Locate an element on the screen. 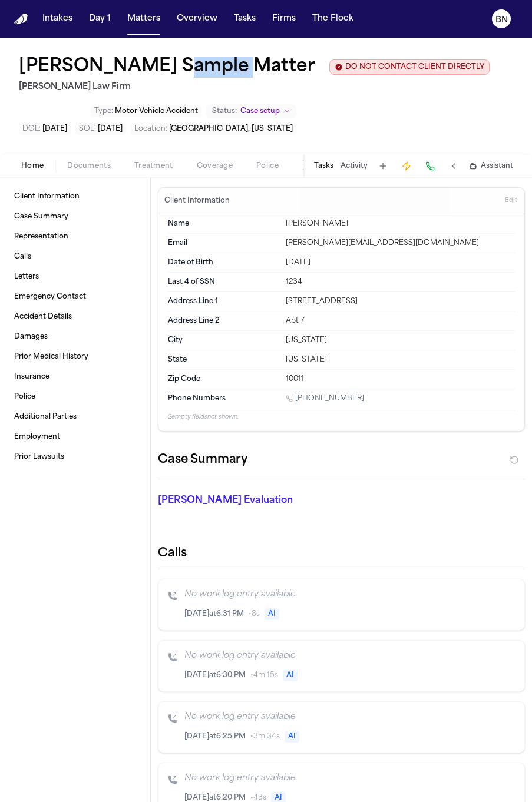 The image size is (532, 802). span: Coverage is located at coordinates (214, 166).